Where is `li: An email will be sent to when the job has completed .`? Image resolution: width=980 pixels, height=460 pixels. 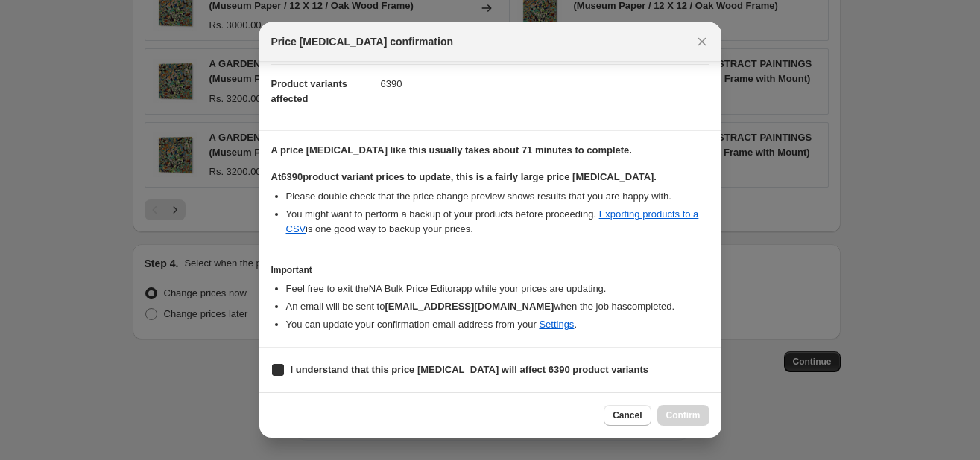 li: An email will be sent to when the job has completed . is located at coordinates (498, 306).